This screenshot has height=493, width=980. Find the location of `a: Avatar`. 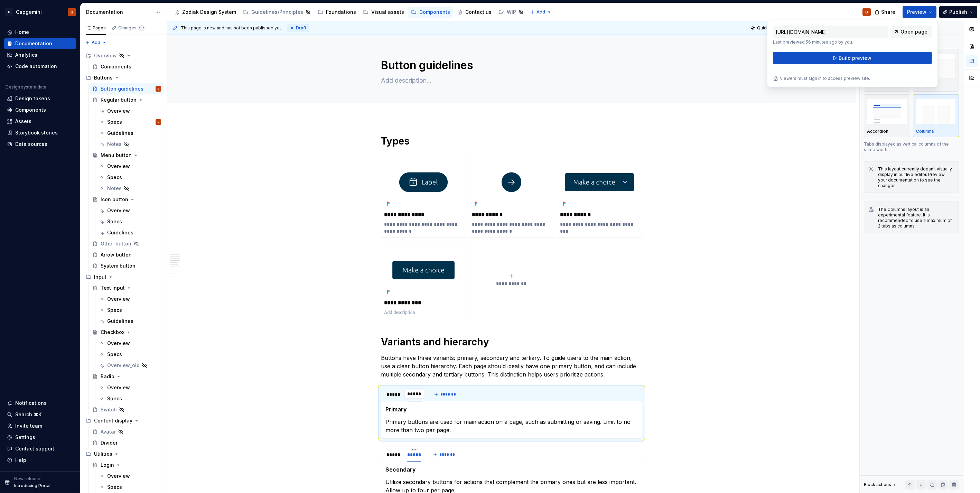

a: Avatar is located at coordinates (126, 432).